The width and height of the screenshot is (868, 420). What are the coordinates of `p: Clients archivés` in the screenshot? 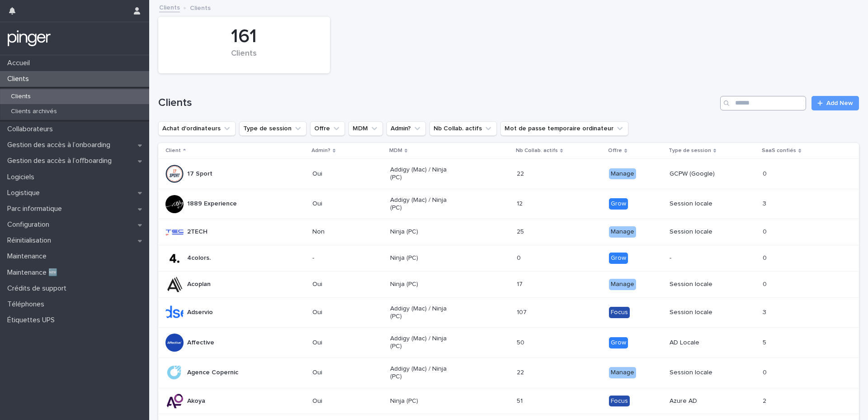 It's located at (34, 112).